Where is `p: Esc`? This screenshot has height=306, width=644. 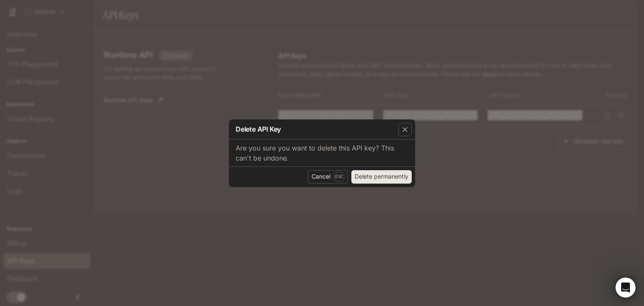 p: Esc is located at coordinates (339, 176).